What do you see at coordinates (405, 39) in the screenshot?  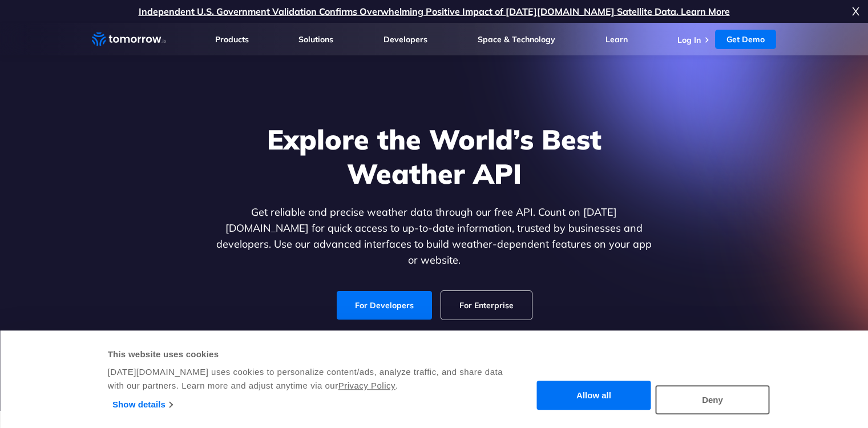 I see `a: Developers` at bounding box center [405, 39].